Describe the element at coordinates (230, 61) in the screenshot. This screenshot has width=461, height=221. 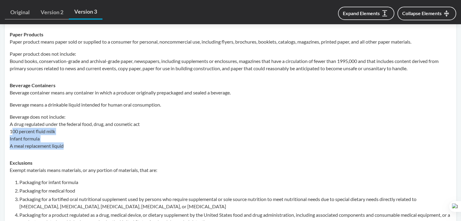
I see `p: Paper product does not include: Bound books, conservation-grade and archival-grade paper, newspap...` at that location.